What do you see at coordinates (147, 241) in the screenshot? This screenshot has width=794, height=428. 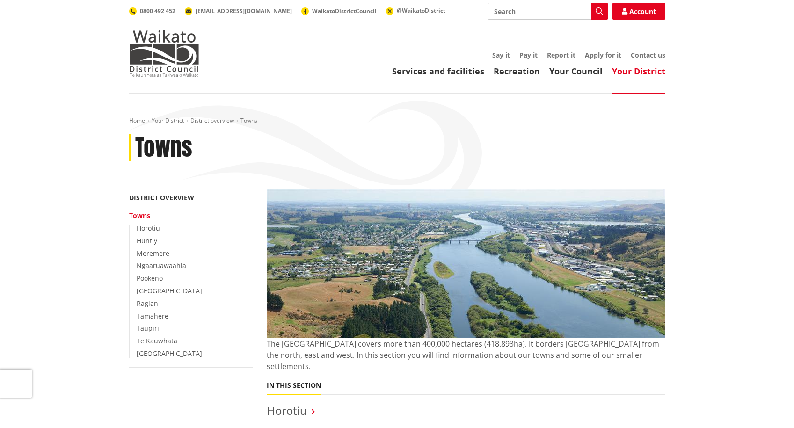 I see `a: Huntly` at bounding box center [147, 241].